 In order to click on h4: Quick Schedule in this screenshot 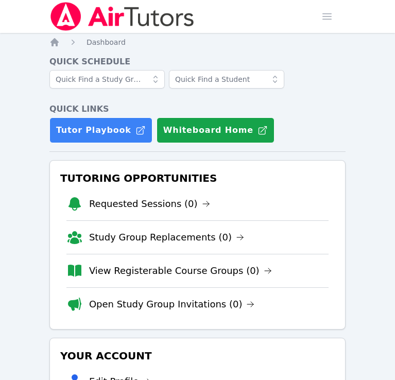, I will do `click(197, 62)`.